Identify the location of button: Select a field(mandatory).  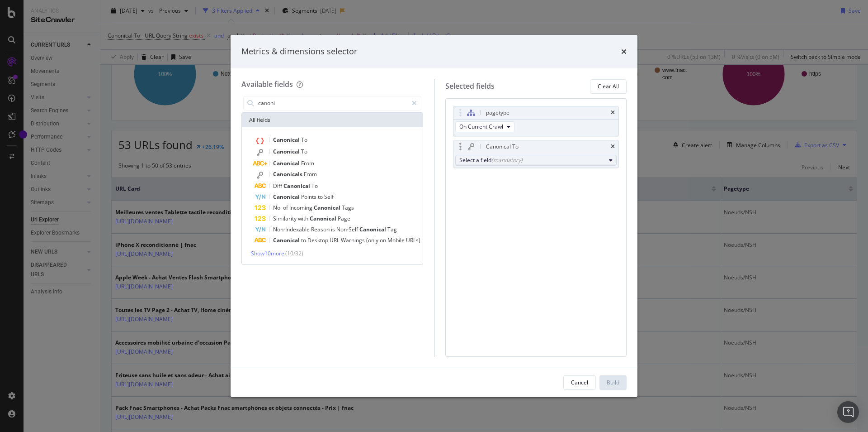
(536, 160).